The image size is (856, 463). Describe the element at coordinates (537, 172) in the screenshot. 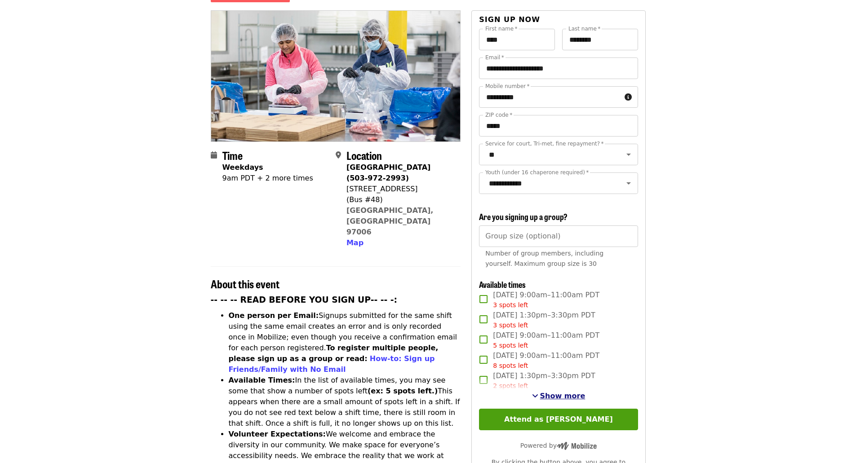

I see `label: Youth (under 16 chaperone required)` at that location.